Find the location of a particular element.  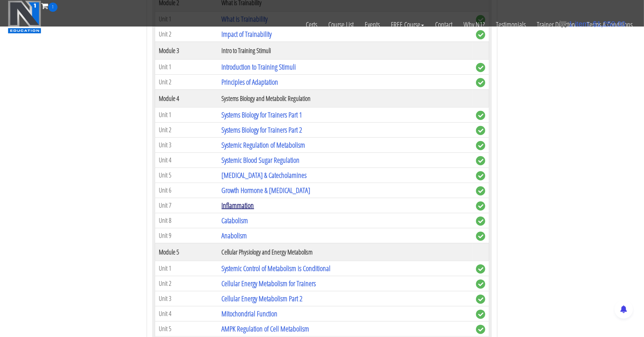

td: Unit 7 is located at coordinates (186, 205).